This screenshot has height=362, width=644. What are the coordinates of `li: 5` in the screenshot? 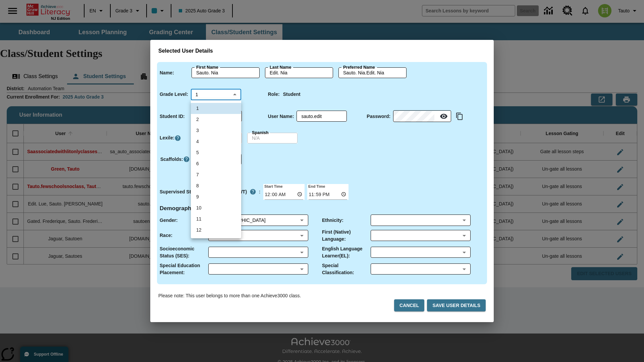 It's located at (216, 152).